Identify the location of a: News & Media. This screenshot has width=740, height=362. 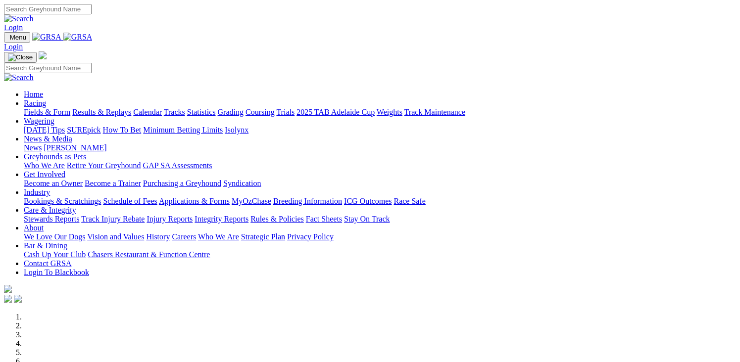
(48, 139).